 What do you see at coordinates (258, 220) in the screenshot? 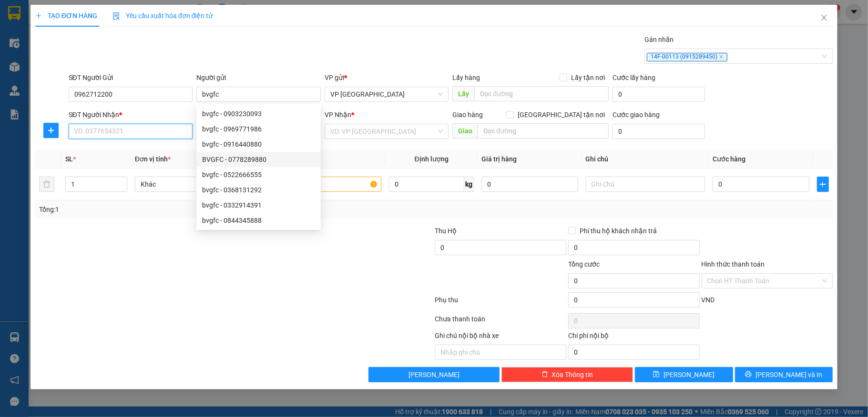
I see `div: bvgfc - 0844345888` at bounding box center [258, 220].